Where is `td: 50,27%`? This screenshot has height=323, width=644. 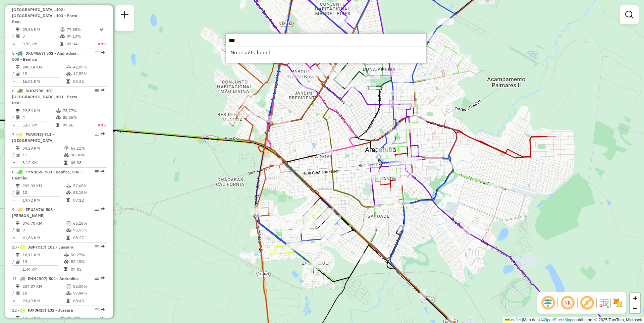
td: 50,27% is located at coordinates (87, 255).